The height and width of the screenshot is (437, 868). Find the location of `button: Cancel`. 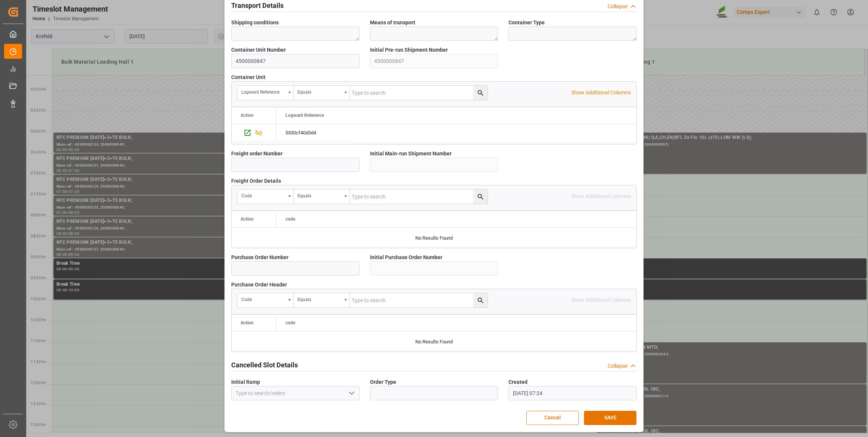

button: Cancel is located at coordinates (553, 418).